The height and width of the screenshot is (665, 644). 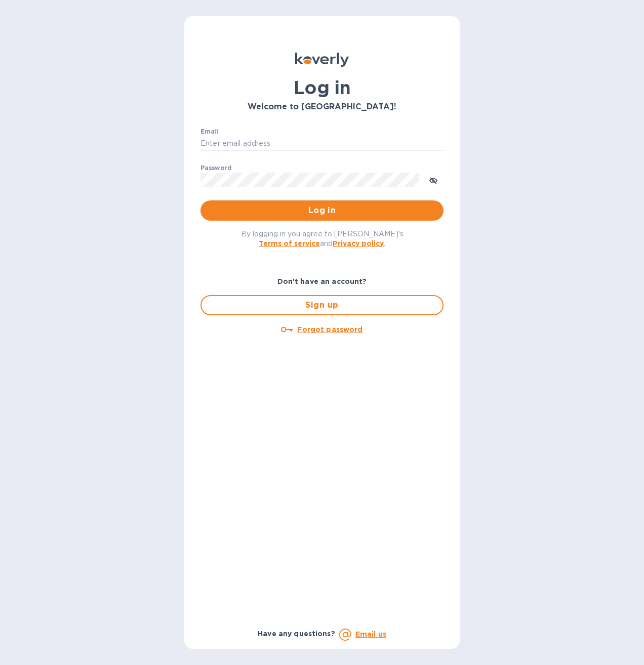 I want to click on span: Log in, so click(x=322, y=210).